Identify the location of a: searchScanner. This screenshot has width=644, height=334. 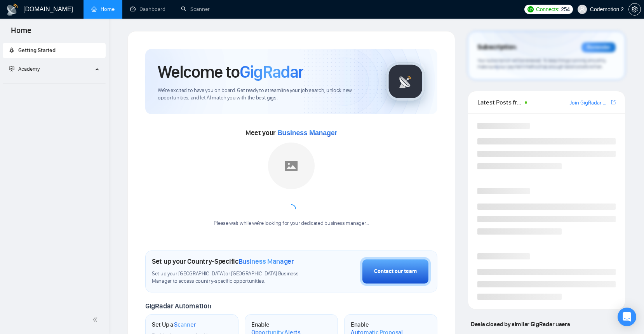
(196, 9).